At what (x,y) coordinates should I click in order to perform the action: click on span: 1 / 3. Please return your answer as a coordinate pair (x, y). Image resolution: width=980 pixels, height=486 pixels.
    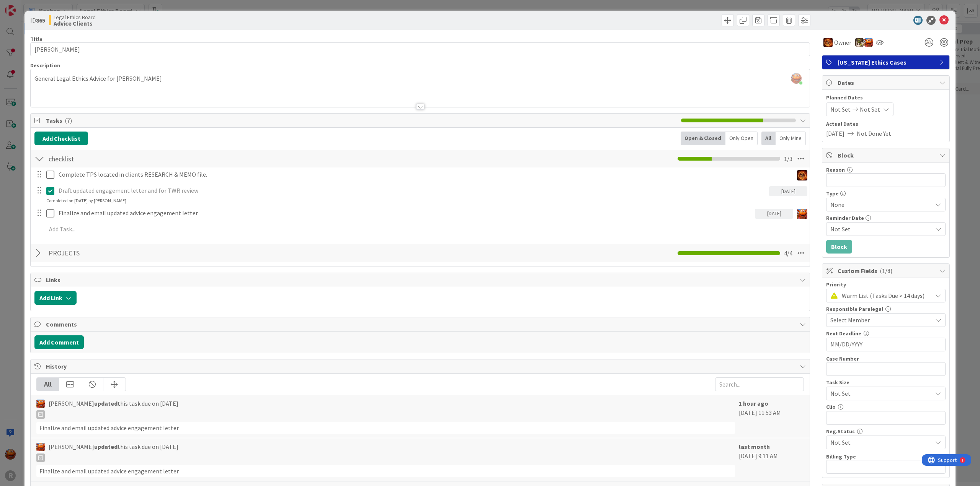
    Looking at the image, I should click on (788, 159).